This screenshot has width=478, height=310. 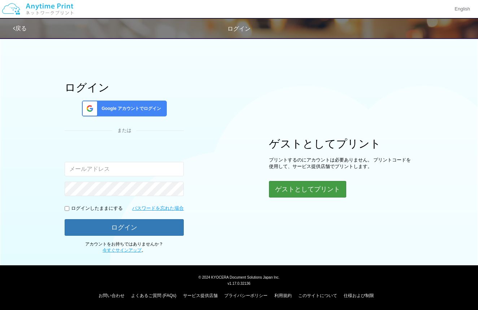 What do you see at coordinates (200, 296) in the screenshot?
I see `a: サービス提供店舗` at bounding box center [200, 296].